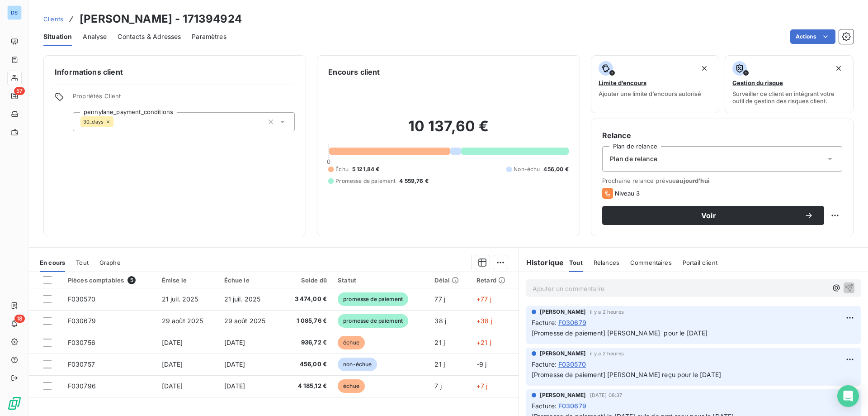 Image resolution: width=868 pixels, height=416 pixels. I want to click on span: Prochaine relance prévue, so click(722, 180).